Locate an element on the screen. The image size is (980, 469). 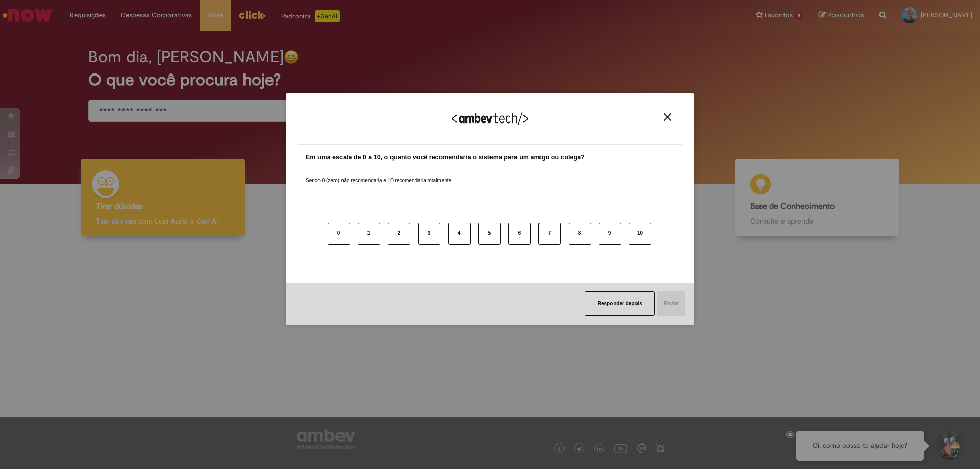
button: 3 is located at coordinates (429, 233).